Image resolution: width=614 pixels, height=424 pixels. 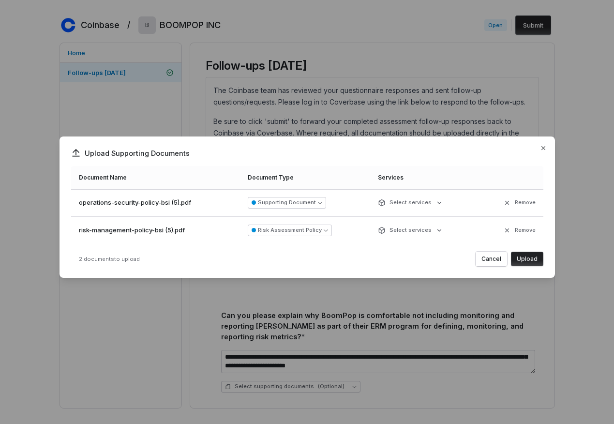 What do you see at coordinates (527, 259) in the screenshot?
I see `button: Upload` at bounding box center [527, 259].